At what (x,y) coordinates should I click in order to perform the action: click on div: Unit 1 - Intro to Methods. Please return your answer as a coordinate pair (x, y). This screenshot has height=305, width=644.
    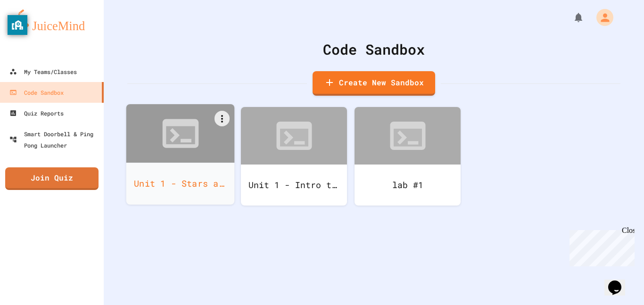
    Looking at the image, I should click on (294, 185).